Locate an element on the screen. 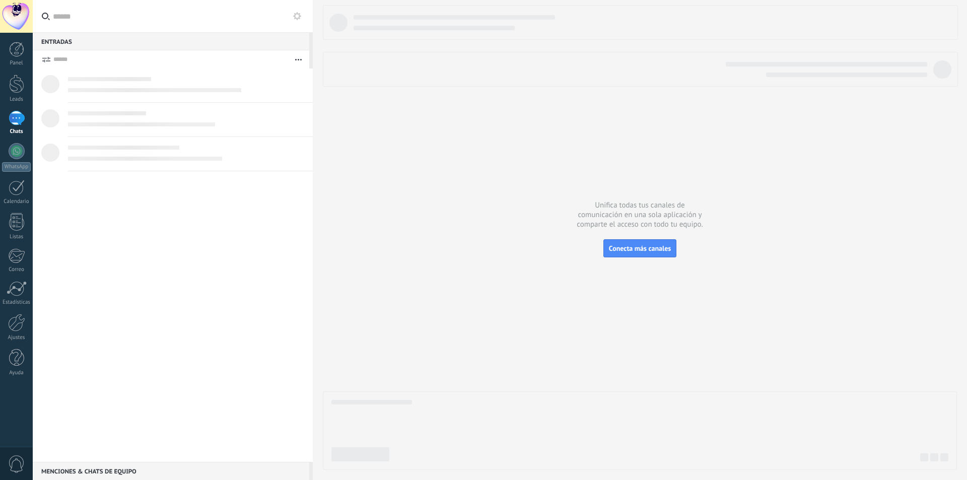 The image size is (967, 480). div: Leads is located at coordinates (17, 99).